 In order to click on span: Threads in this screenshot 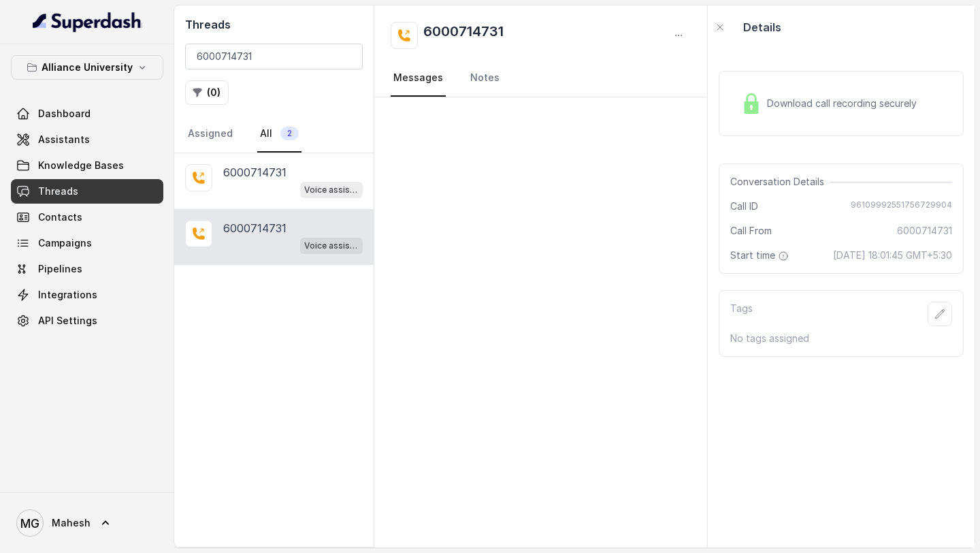, I will do `click(58, 191)`.